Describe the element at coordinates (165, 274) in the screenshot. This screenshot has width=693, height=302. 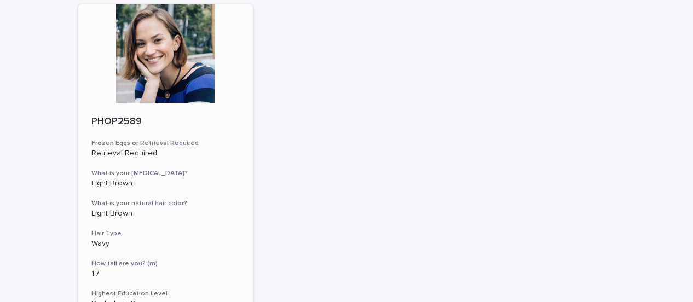
I see `p: 1.7` at that location.